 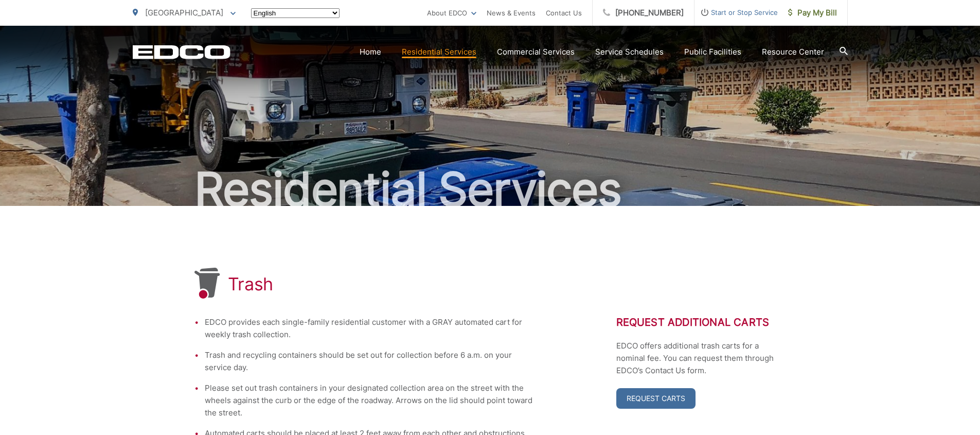 I want to click on a: Contact Us, so click(x=564, y=13).